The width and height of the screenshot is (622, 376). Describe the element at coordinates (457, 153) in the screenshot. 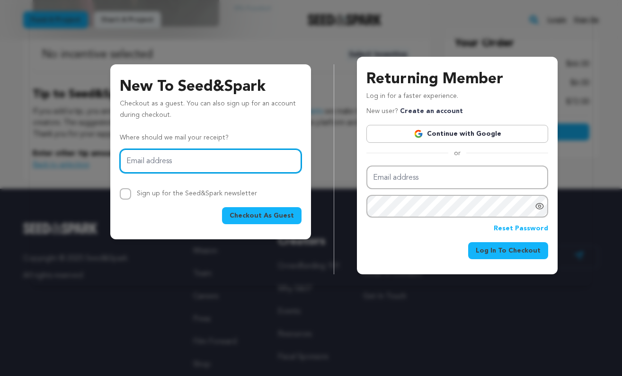

I see `span: or` at that location.